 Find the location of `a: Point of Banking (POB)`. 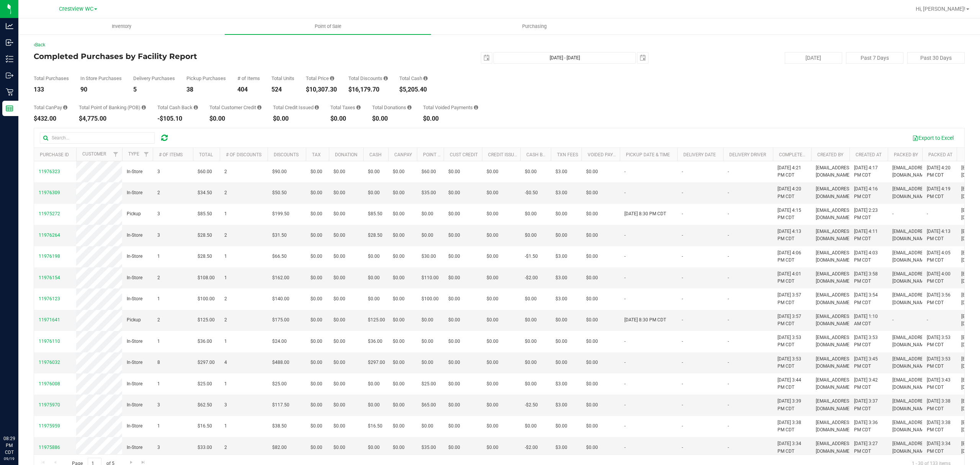

a: Point of Banking (POB) is located at coordinates (450, 155).